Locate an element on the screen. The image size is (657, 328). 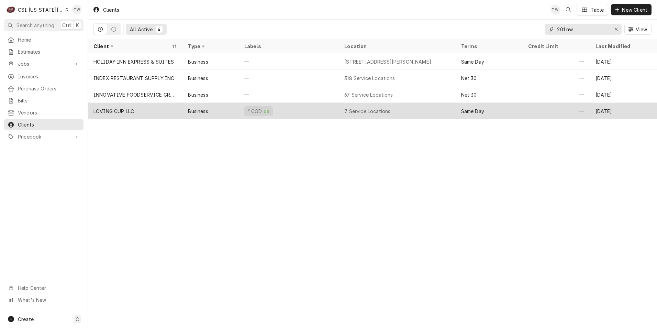
span: What's New is located at coordinates (48, 300).